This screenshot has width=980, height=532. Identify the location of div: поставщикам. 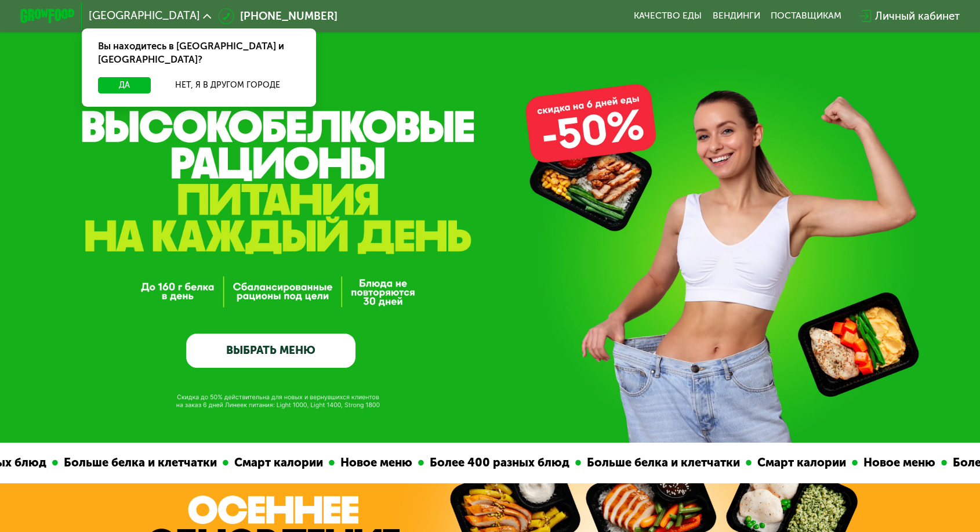
(806, 16).